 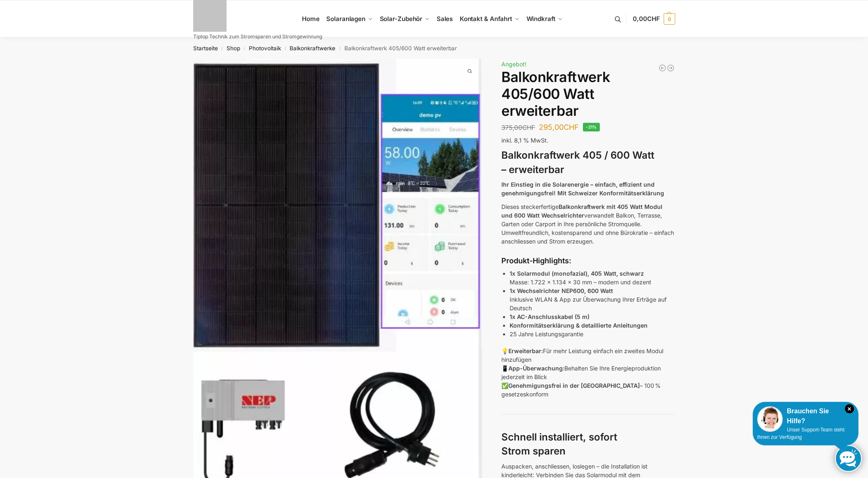 What do you see at coordinates (582, 211) in the screenshot?
I see `strong: Balkonkraftwerk mit 405 Watt Modul und 600 Watt Wechselrichter` at bounding box center [582, 211].